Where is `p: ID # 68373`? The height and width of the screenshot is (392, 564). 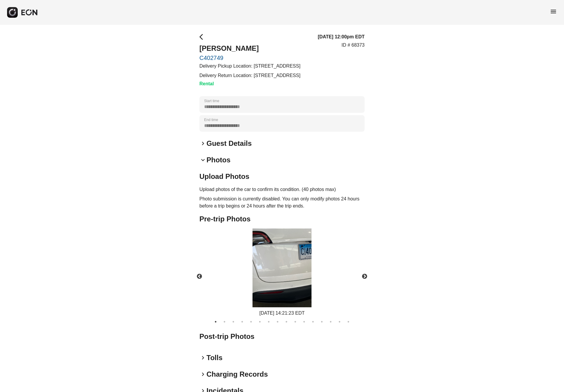
p: ID # 68373 is located at coordinates (353, 45).